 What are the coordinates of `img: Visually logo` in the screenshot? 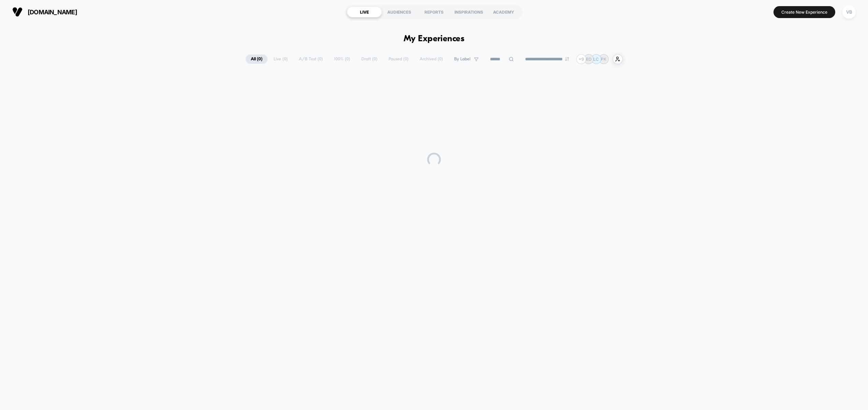 It's located at (17, 12).